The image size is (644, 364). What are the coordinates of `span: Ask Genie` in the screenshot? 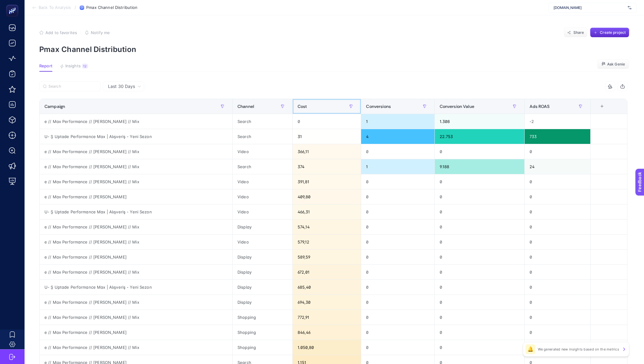 It's located at (616, 64).